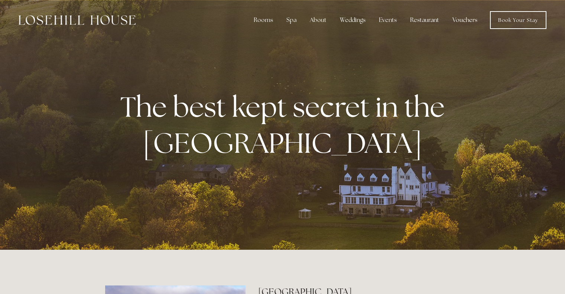 Image resolution: width=565 pixels, height=294 pixels. What do you see at coordinates (318, 20) in the screenshot?
I see `div: About` at bounding box center [318, 20].